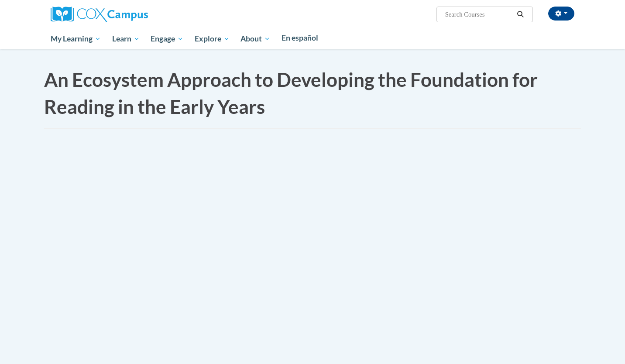  Describe the element at coordinates (167, 38) in the screenshot. I see `span: Engage` at that location.